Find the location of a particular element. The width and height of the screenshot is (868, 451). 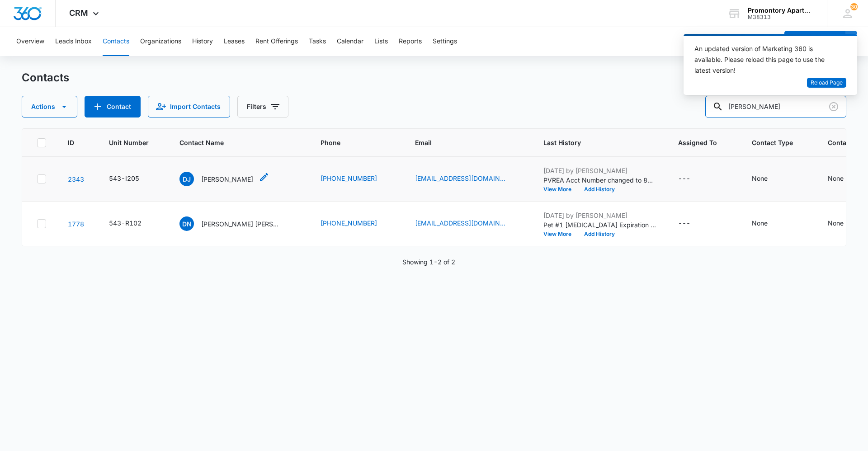

div: account id is located at coordinates (781, 17).